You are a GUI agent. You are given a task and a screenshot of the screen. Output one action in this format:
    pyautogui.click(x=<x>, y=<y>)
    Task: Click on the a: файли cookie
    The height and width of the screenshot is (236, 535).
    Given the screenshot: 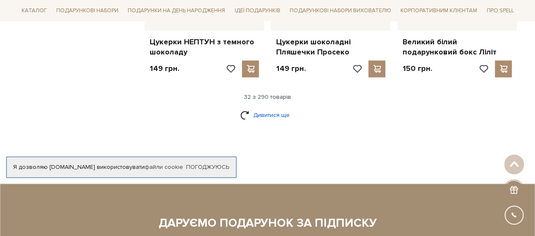 What is the action you would take?
    pyautogui.click(x=164, y=167)
    